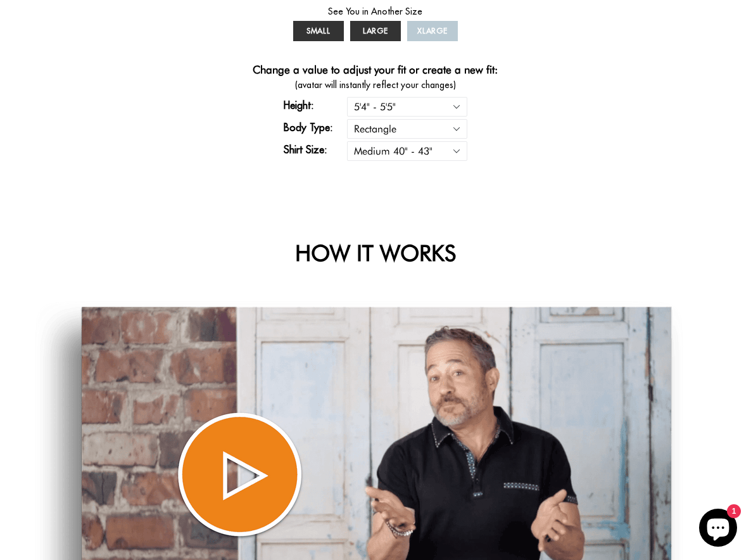  I want to click on a: SMALL, so click(318, 31).